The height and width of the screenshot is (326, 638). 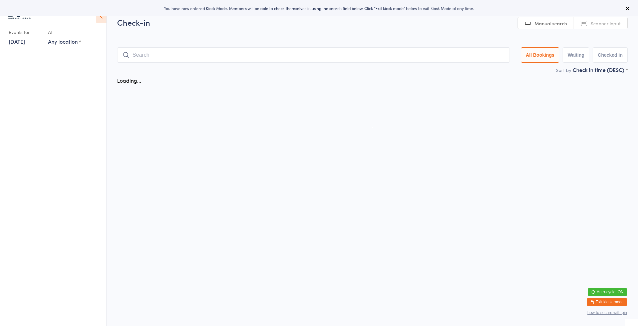 I want to click on button: Checked in, so click(x=610, y=55).